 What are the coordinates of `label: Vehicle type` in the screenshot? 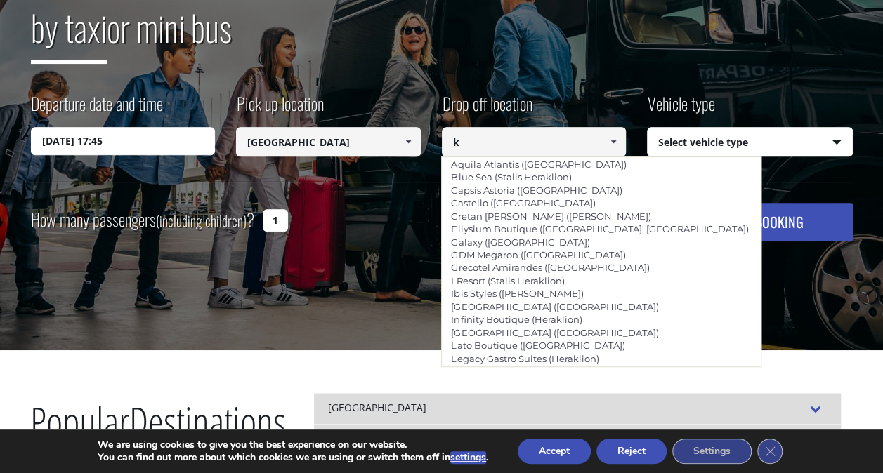 It's located at (680, 109).